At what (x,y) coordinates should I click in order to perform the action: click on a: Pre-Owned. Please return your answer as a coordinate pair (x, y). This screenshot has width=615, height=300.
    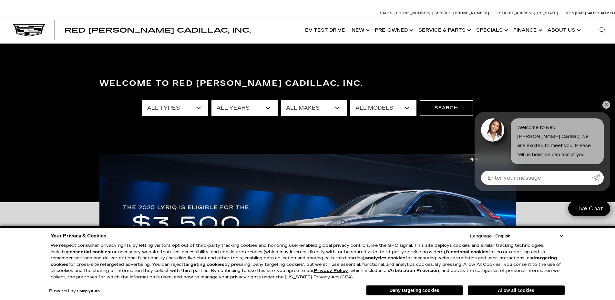
    Looking at the image, I should click on (393, 30).